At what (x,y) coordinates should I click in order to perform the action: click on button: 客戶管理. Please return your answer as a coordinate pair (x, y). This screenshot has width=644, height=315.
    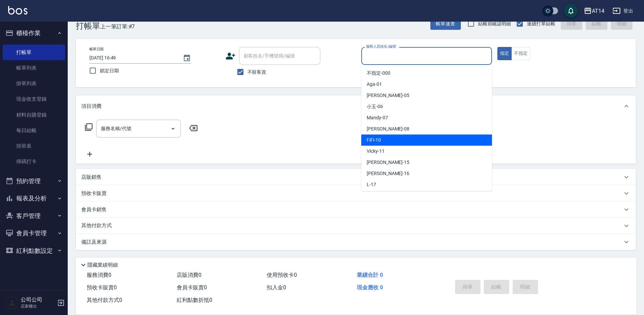
    Looking at the image, I should click on (34, 216).